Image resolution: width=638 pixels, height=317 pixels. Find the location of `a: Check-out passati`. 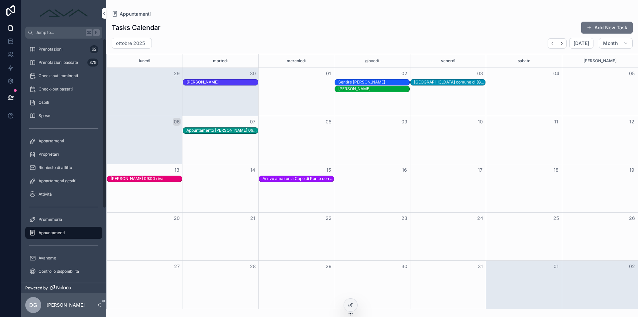

a: Check-out passati is located at coordinates (64, 89).